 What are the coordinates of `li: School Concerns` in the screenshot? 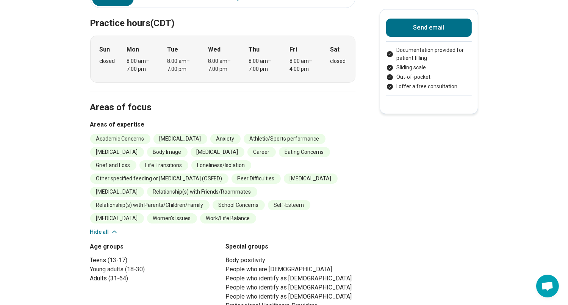 It's located at (239, 205).